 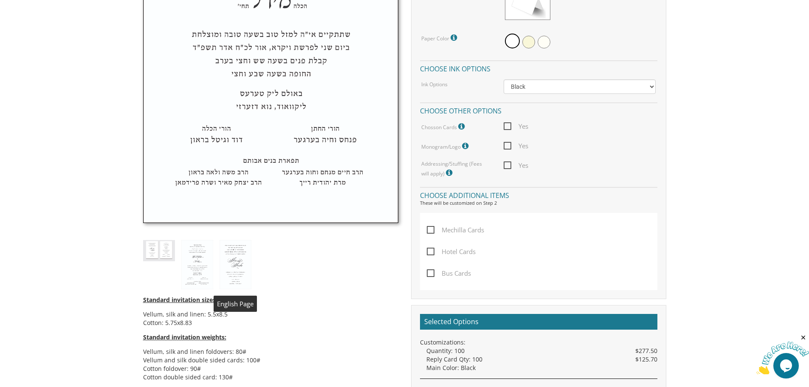 I want to click on div: Customizations:, so click(x=539, y=342).